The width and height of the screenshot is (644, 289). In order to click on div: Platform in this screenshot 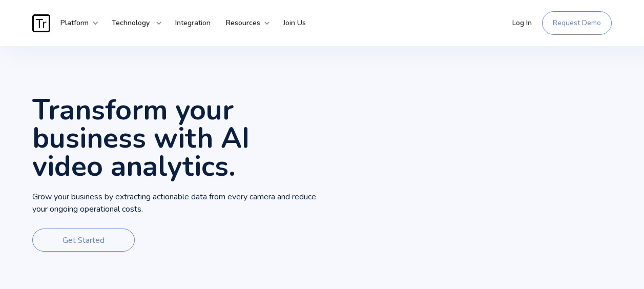, I will do `click(76, 23)`.